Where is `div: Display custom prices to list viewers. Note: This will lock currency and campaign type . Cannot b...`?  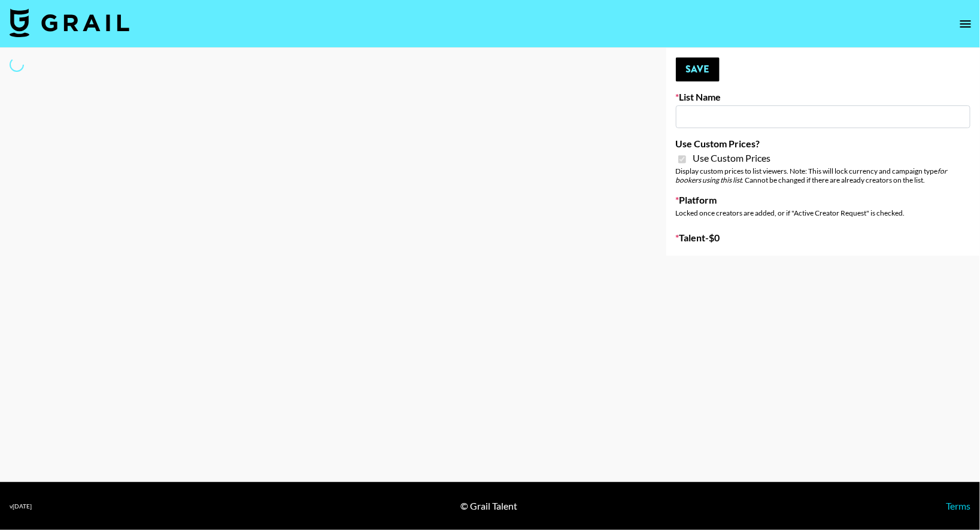 div: Display custom prices to list viewers. Note: This will lock currency and campaign type . Cannot b... is located at coordinates (823, 176).